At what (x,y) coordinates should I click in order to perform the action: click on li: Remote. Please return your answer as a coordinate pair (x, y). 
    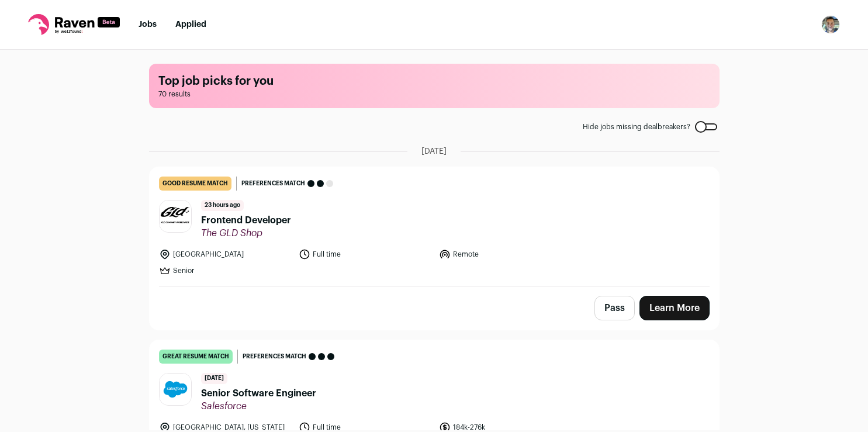
    Looking at the image, I should click on (506, 254).